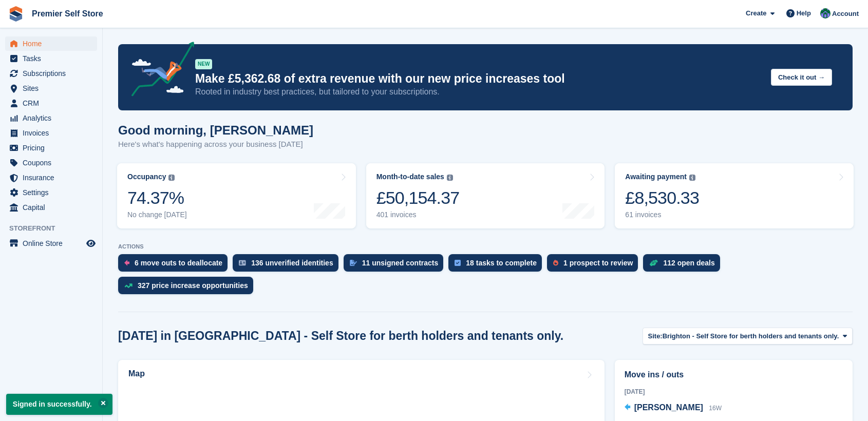  What do you see at coordinates (458, 263) in the screenshot?
I see `img: task-75834270c22a3079a89374b754ae025e5fb1db73e45f91037f5363f120a921f8.svg` at bounding box center [458, 263].